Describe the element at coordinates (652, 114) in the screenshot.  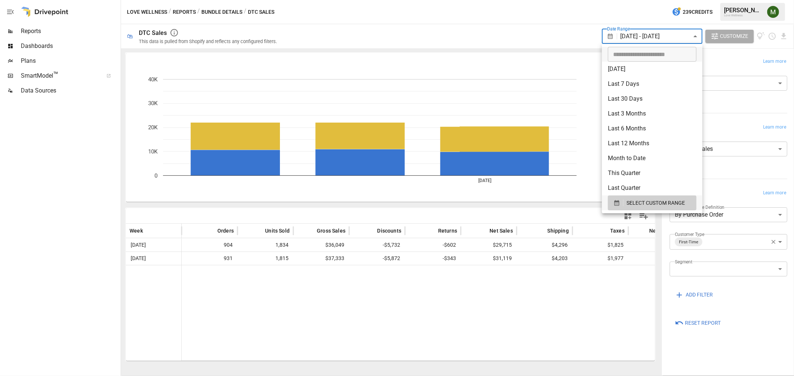
I see `li: Last 3 Months` at that location.